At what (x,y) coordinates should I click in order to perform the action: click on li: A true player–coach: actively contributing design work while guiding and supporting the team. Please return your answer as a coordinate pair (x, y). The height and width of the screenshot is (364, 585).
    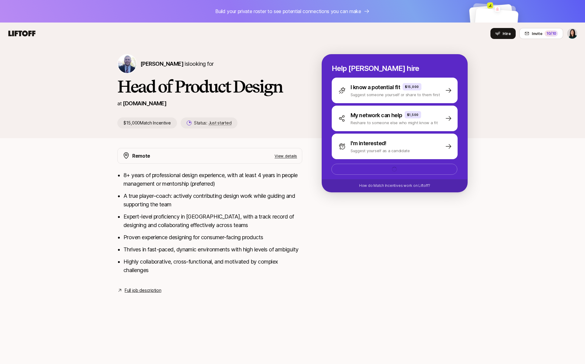
    Looking at the image, I should click on (213, 200).